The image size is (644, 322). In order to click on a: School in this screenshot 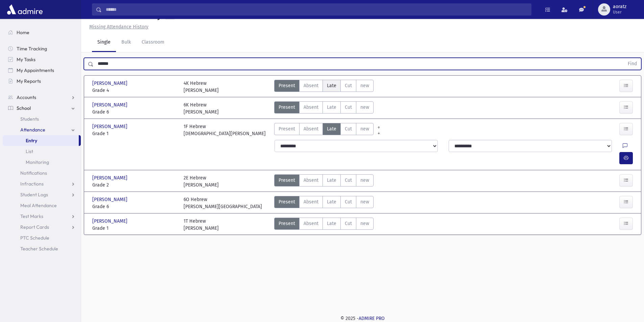, I will do `click(41, 108)`.